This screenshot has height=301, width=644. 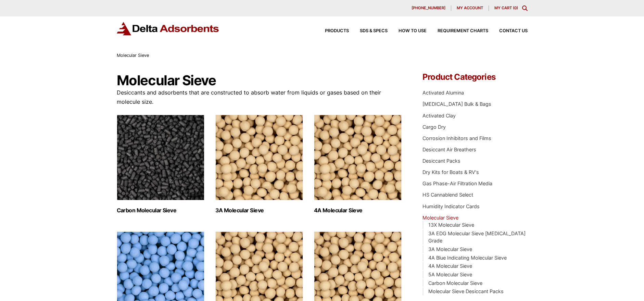 I want to click on a: Delta Adsorbents, so click(x=168, y=28).